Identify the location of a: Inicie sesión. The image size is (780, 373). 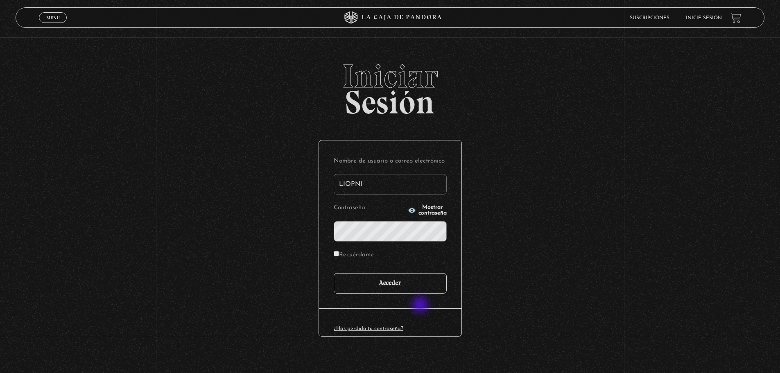
(704, 18).